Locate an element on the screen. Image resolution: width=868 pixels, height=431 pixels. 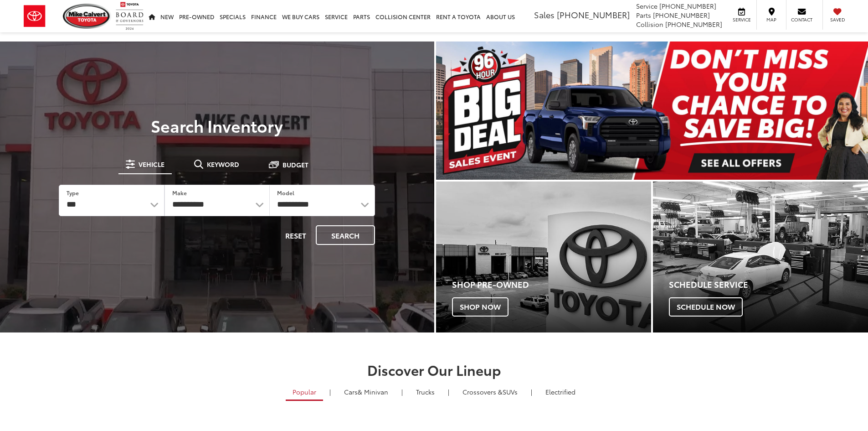
label: Make is located at coordinates (179, 193).